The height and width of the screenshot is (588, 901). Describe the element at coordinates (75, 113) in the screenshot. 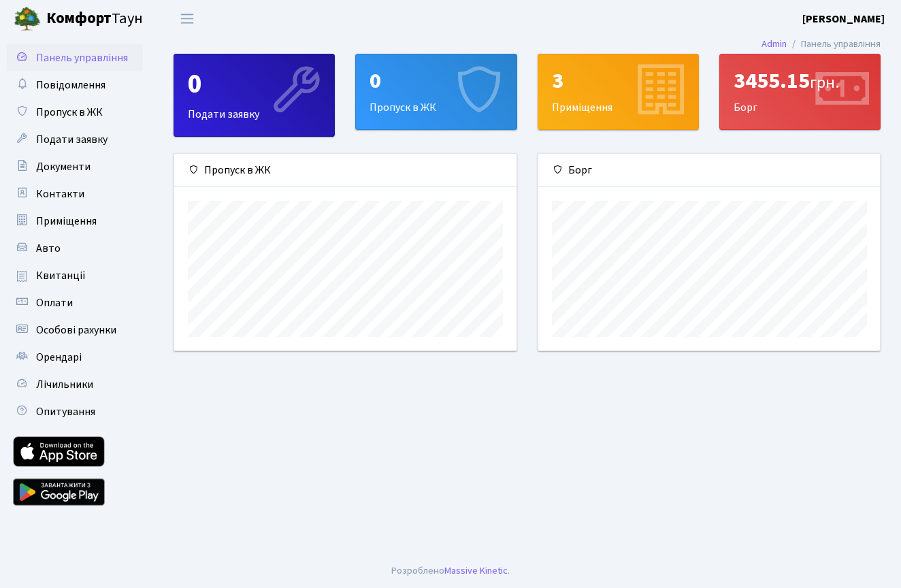

I see `a: Пропуск в ЖК` at that location.